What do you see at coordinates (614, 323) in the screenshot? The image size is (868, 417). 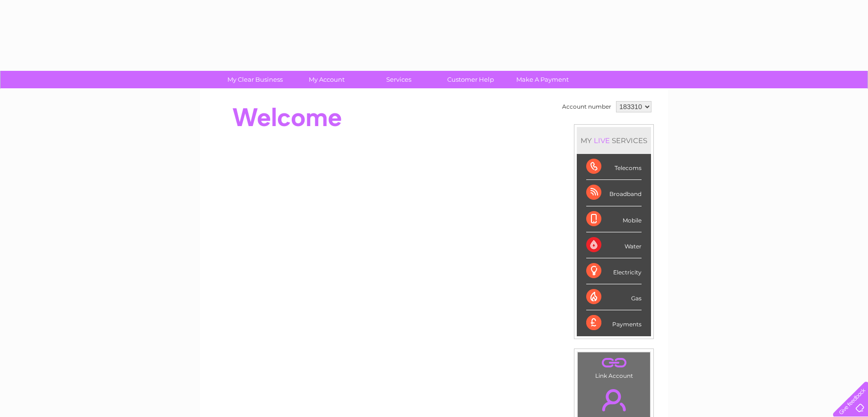 I see `div: Payments` at bounding box center [614, 323].